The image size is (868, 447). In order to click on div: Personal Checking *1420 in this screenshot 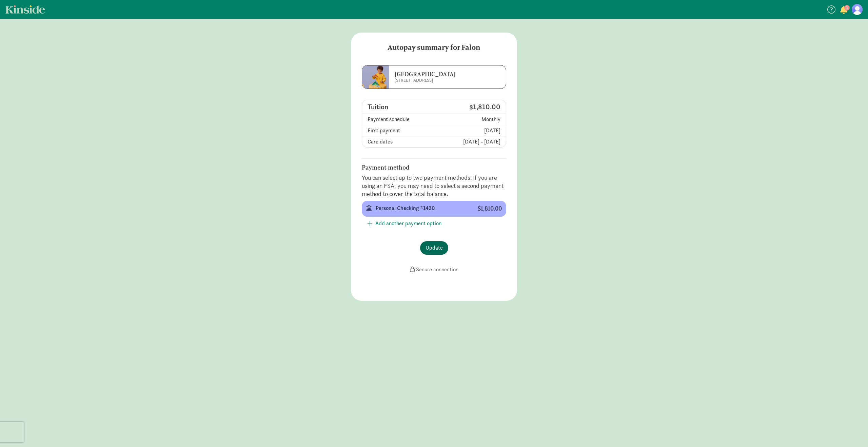, I will do `click(421, 209)`.